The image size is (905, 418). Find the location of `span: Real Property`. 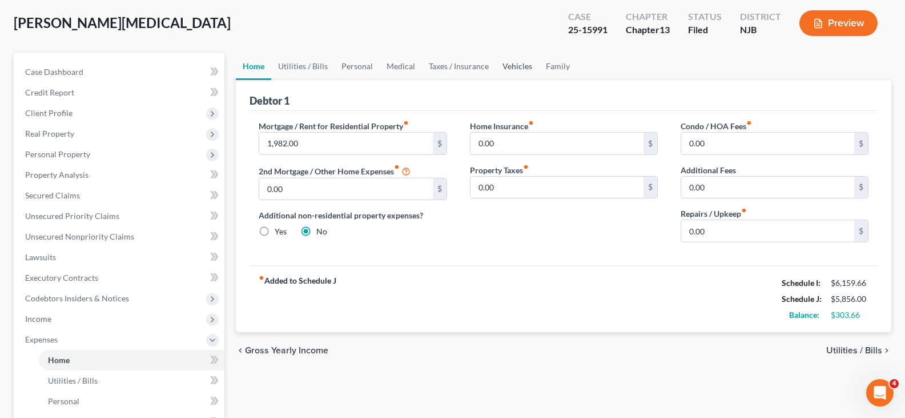

span: Real Property is located at coordinates (50, 133).